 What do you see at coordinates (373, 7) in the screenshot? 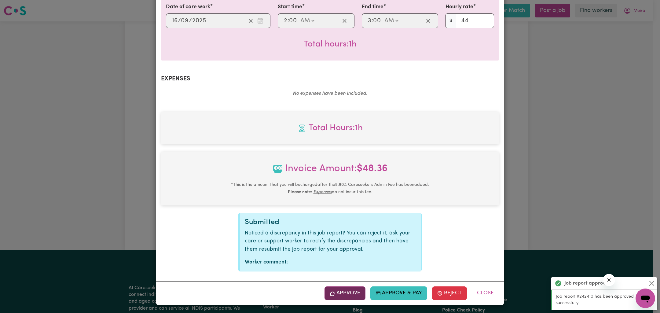
I see `label: End time` at bounding box center [373, 7].